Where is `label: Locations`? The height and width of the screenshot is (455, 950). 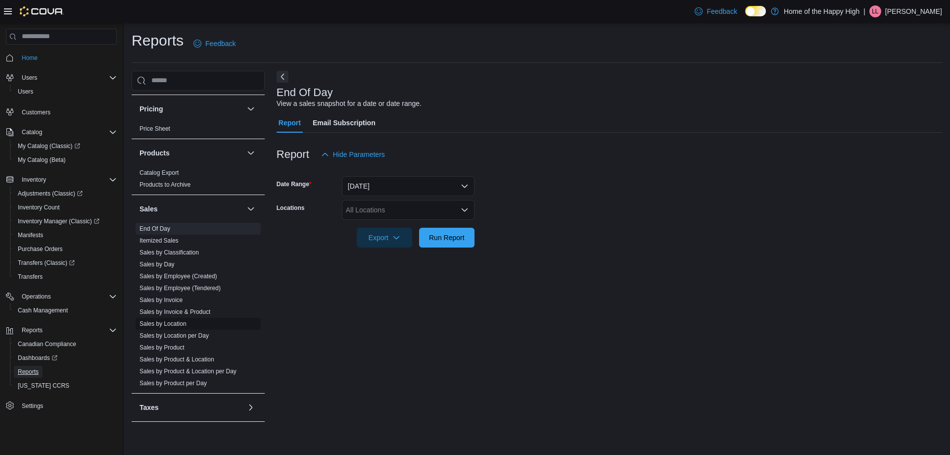 label: Locations is located at coordinates (290, 208).